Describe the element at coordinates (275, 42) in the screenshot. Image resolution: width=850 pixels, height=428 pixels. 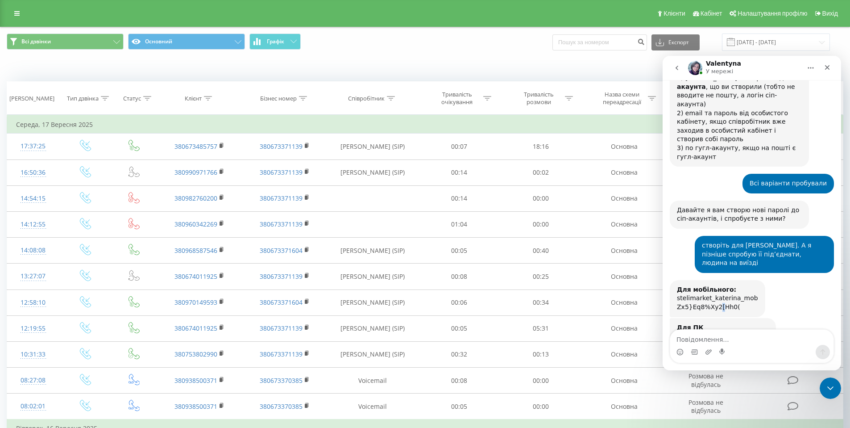
I see `button: Графік` at that location.